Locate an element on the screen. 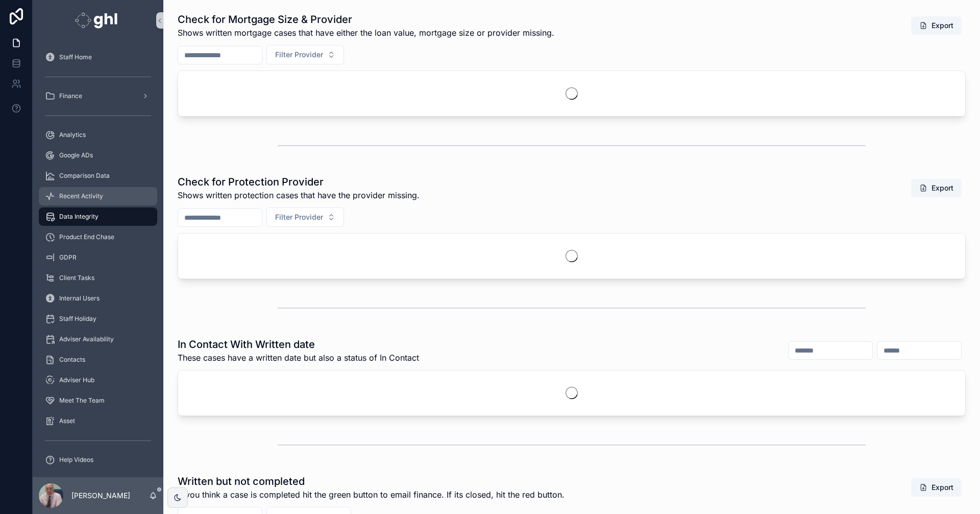 The image size is (980, 514). a: Client Tasks is located at coordinates (98, 278).